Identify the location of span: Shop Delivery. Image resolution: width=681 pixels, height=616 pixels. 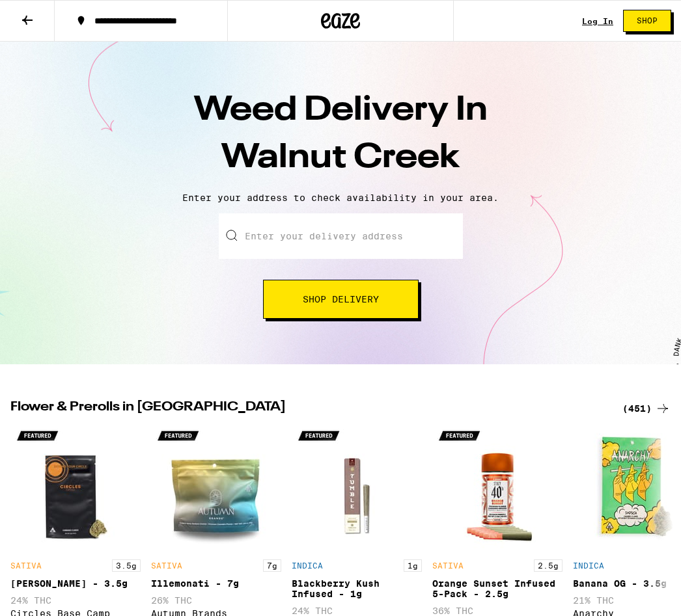
(340, 299).